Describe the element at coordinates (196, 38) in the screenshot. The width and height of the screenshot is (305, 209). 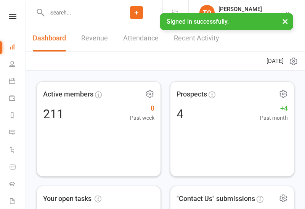
I see `a: Recent Activity` at that location.